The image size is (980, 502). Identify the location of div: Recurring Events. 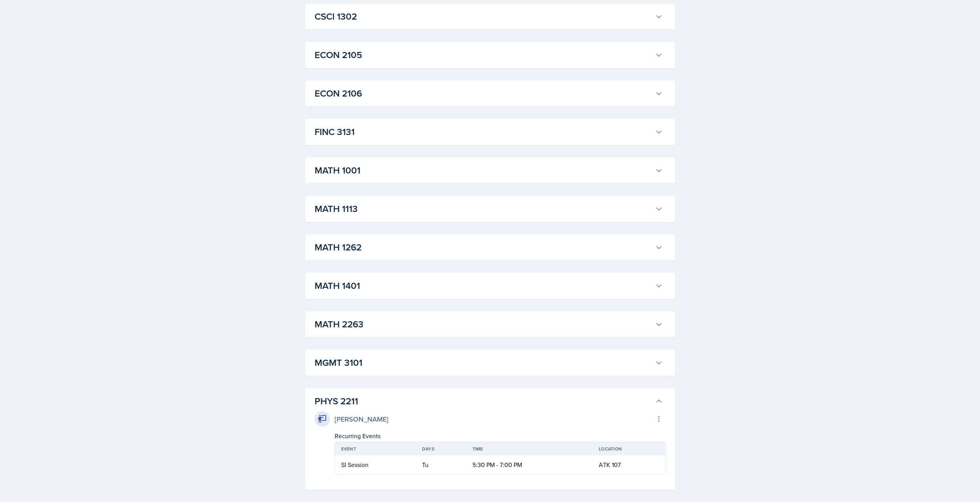
(500, 436).